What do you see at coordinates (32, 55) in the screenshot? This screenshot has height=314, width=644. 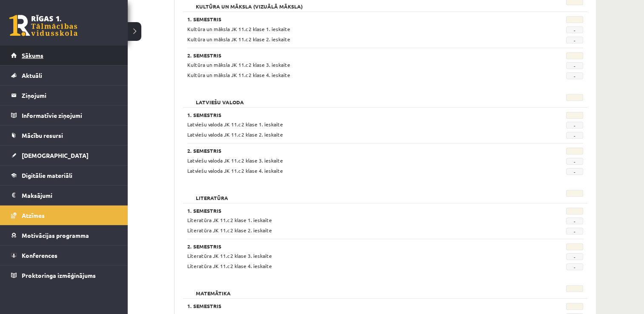 I see `span: Sākums` at bounding box center [32, 55].